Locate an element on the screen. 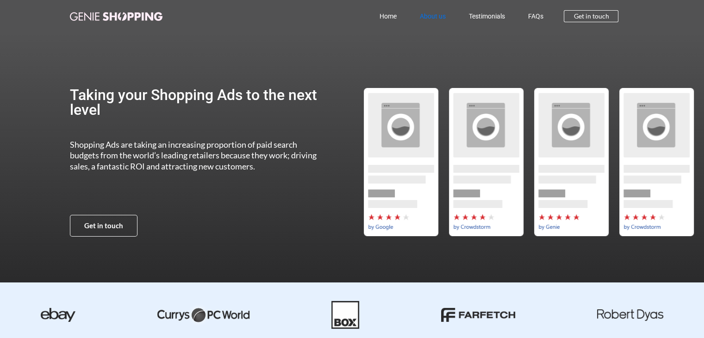 This screenshot has width=704, height=338. span: Shopping Ads are taking an increasing proportion of paid search budgets from the world’s leading ... is located at coordinates (193, 155).